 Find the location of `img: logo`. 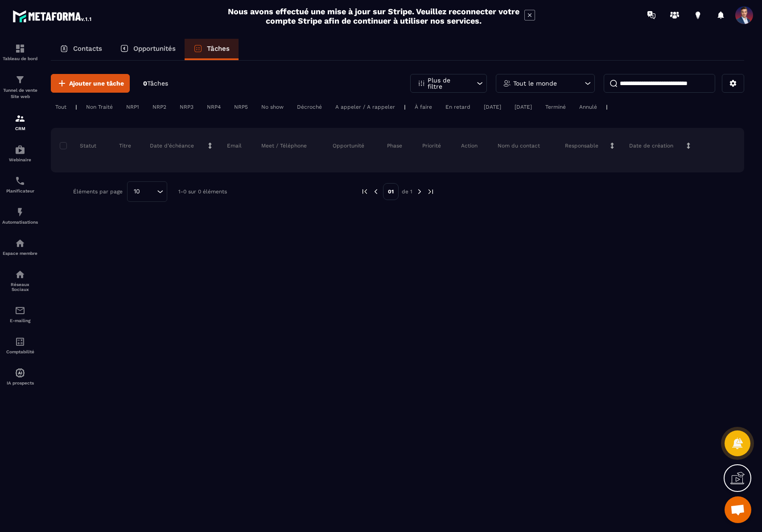

img: logo is located at coordinates (53, 16).